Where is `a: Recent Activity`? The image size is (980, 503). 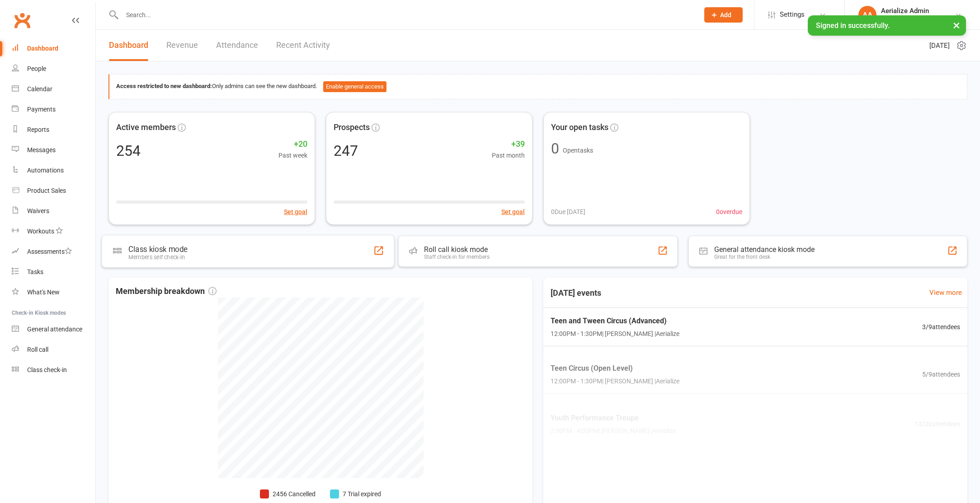
a: Recent Activity is located at coordinates (303, 45).